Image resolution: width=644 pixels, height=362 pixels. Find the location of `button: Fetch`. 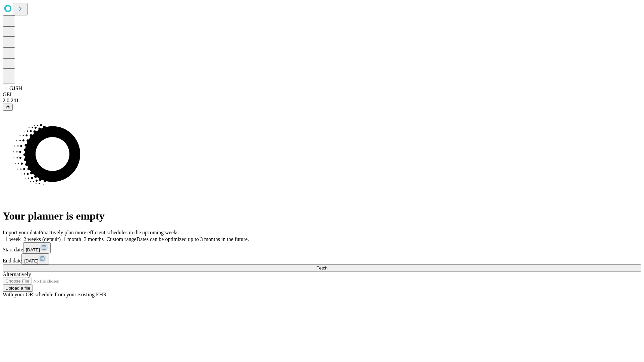

button: Fetch is located at coordinates (322, 268).